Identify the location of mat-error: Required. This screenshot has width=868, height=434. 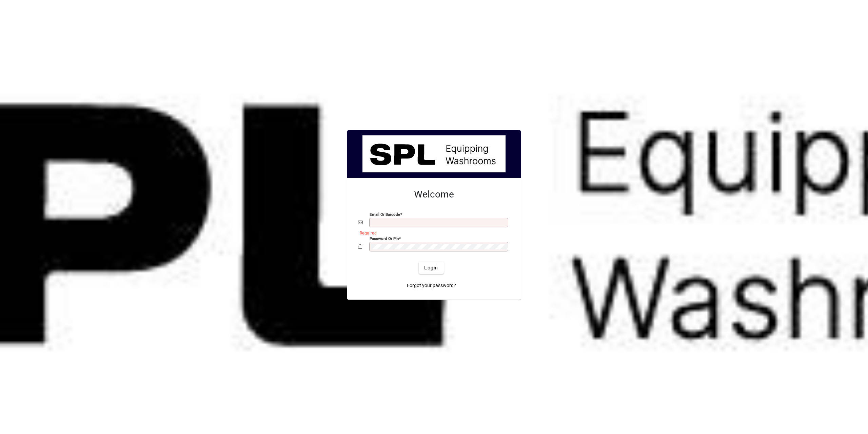
(432, 232).